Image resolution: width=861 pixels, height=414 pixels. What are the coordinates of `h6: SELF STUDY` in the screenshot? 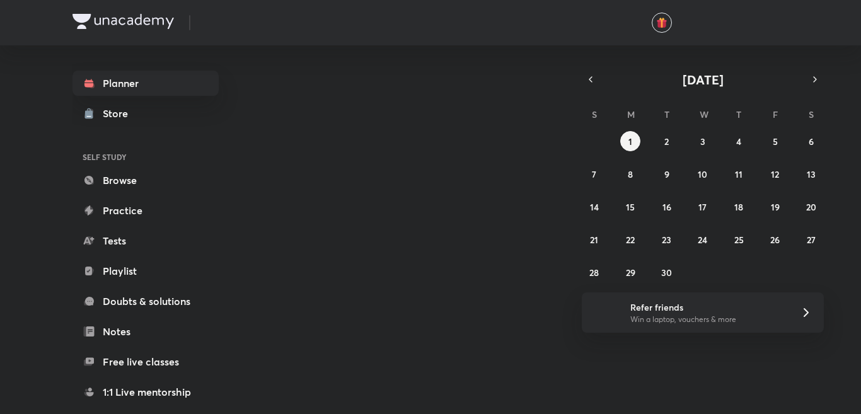 It's located at (146, 157).